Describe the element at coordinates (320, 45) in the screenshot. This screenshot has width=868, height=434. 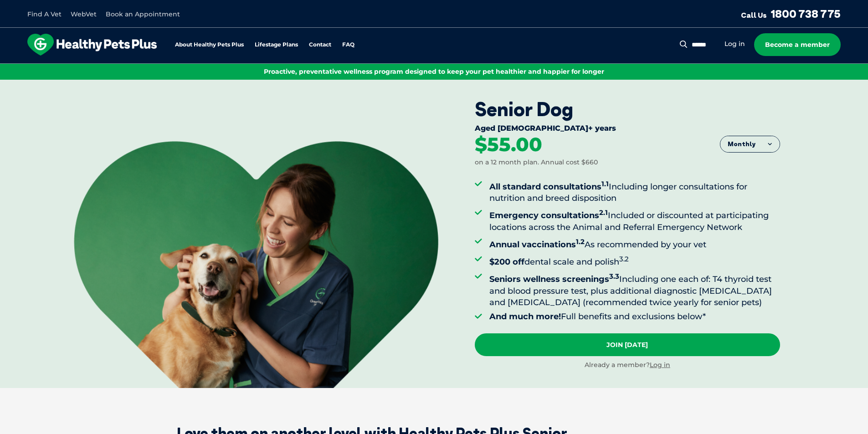
I see `a: Contact` at that location.